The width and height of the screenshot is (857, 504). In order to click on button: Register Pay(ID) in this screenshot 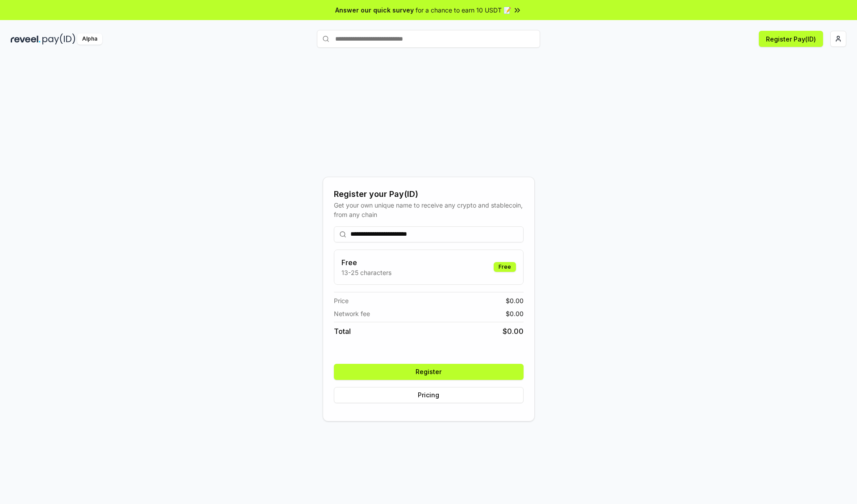, I will do `click(791, 38)`.